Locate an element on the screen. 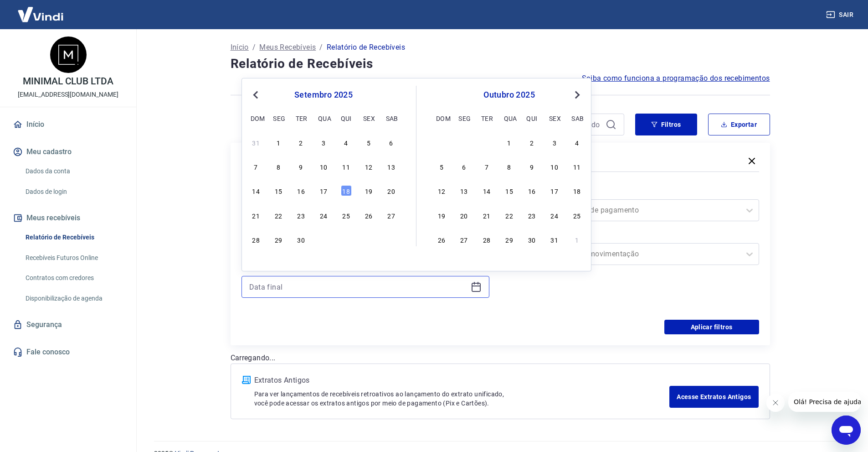 This screenshot has width=868, height=452. div: Choose segunda-feira, 6 de outubro de 2025 is located at coordinates (464, 167).